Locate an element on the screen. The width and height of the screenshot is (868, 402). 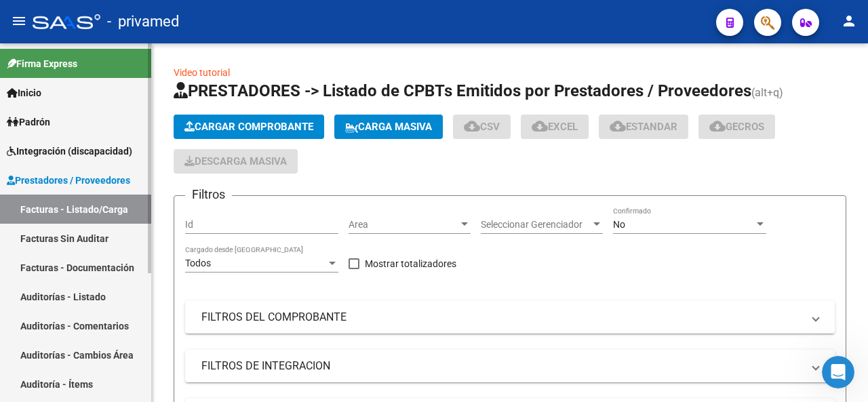
span: (alt+q) is located at coordinates (767, 92).